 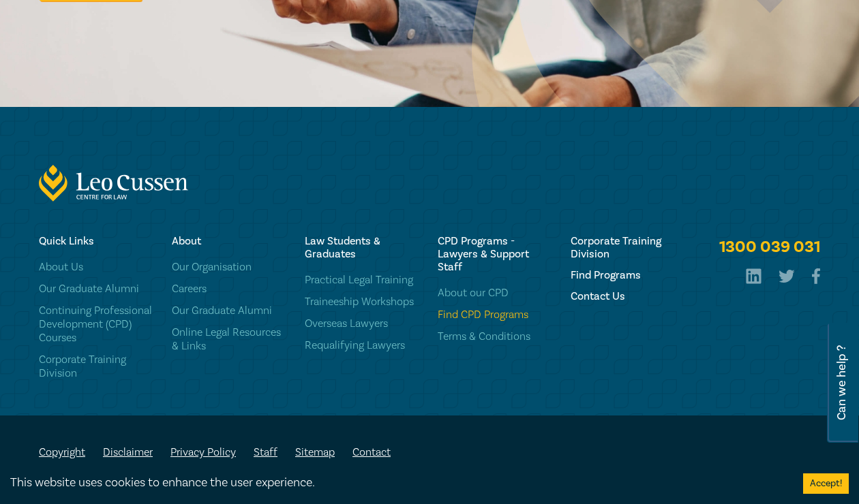 I want to click on h6: Contact Us, so click(x=629, y=297).